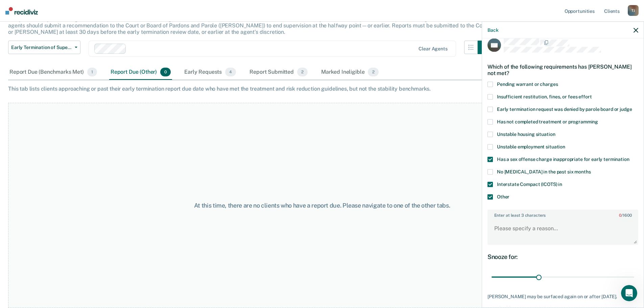  I want to click on span: Pending warrant or charges, so click(527, 84).